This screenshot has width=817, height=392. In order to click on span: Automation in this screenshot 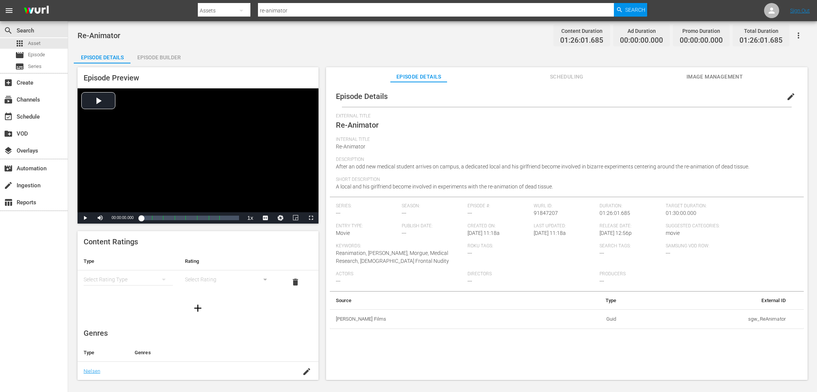, I will do `click(8, 169)`.